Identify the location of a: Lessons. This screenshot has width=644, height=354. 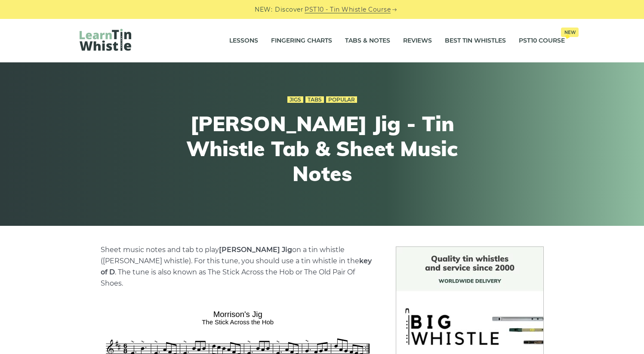
(244, 40).